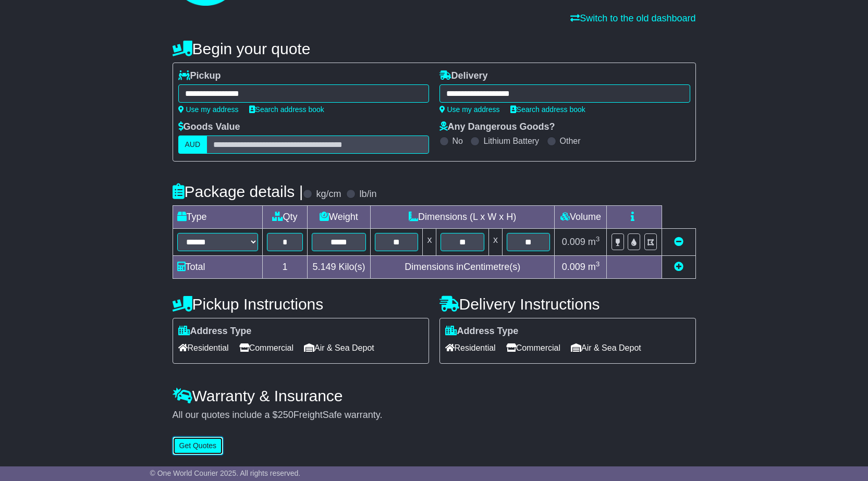 This screenshot has height=481, width=868. What do you see at coordinates (238, 191) in the screenshot?
I see `h4: Package details |` at bounding box center [238, 191].